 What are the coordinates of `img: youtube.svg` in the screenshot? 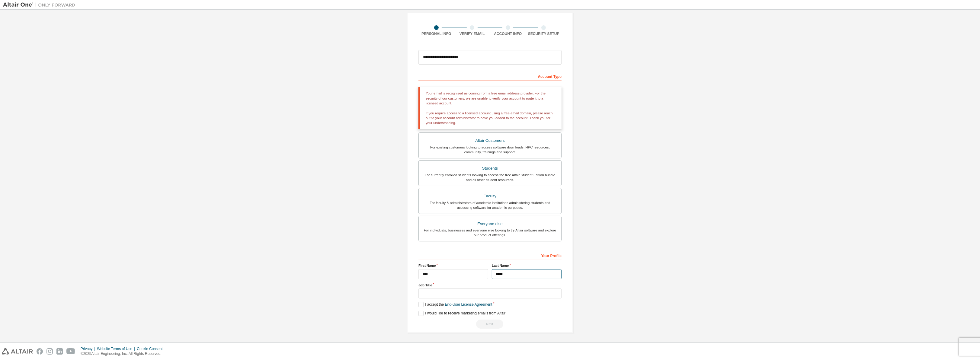 It's located at (71, 351).